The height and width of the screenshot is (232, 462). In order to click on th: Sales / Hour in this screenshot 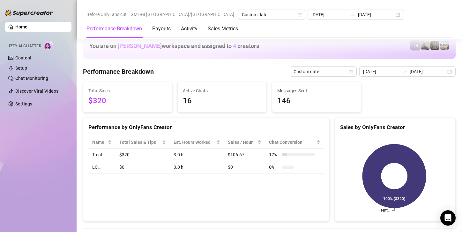, I will do `click(244, 142)`.